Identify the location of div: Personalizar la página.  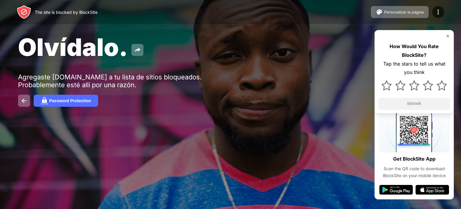
(404, 12).